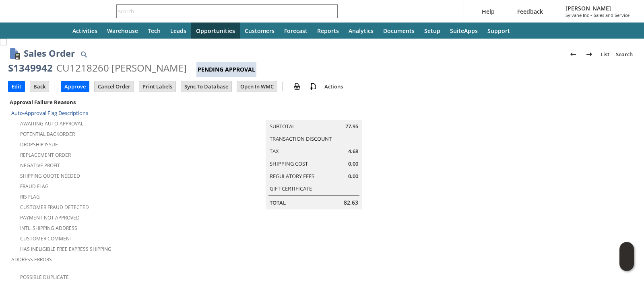  What do you see at coordinates (122, 31) in the screenshot?
I see `span: Warehouse` at bounding box center [122, 31].